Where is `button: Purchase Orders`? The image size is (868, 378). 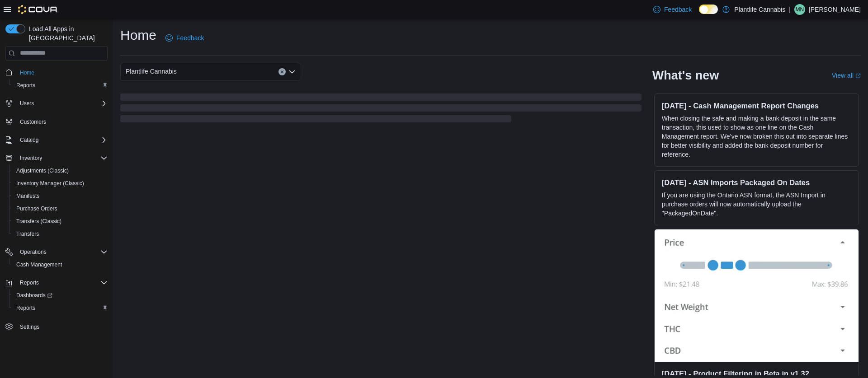
button: Purchase Orders is located at coordinates (60, 208).